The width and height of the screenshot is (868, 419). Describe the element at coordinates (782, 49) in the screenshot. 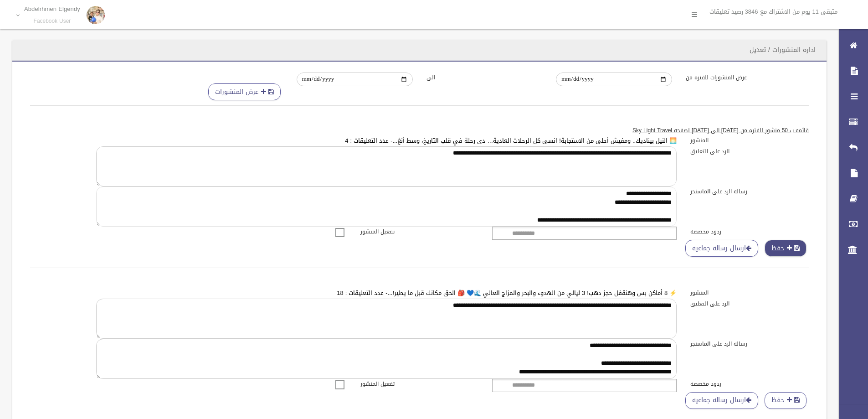

I see `header: اداره المنشورات / تعديل` at that location.